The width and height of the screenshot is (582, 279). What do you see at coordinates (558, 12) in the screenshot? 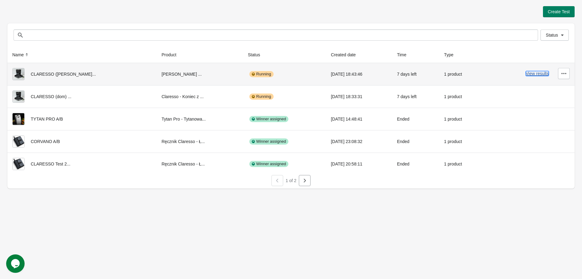
I see `button: Create Test` at bounding box center [558, 12].